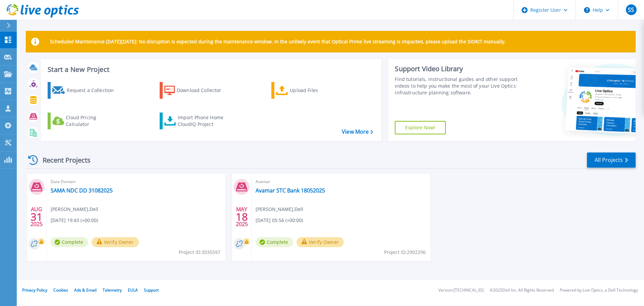 This screenshot has height=306, width=644. Describe the element at coordinates (458, 69) in the screenshot. I see `div: Support Video Library` at that location.